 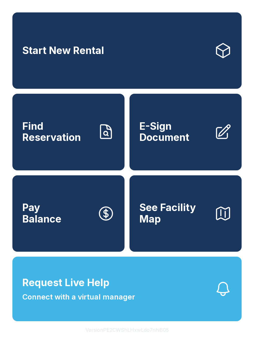 What do you see at coordinates (63, 51) in the screenshot?
I see `span: Start New Rental` at bounding box center [63, 51].